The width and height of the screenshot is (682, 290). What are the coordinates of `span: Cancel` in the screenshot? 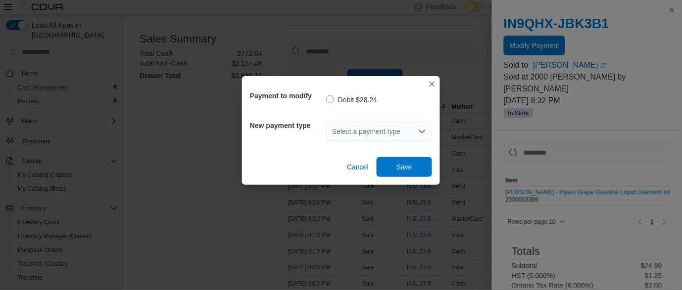 It's located at (358, 167).